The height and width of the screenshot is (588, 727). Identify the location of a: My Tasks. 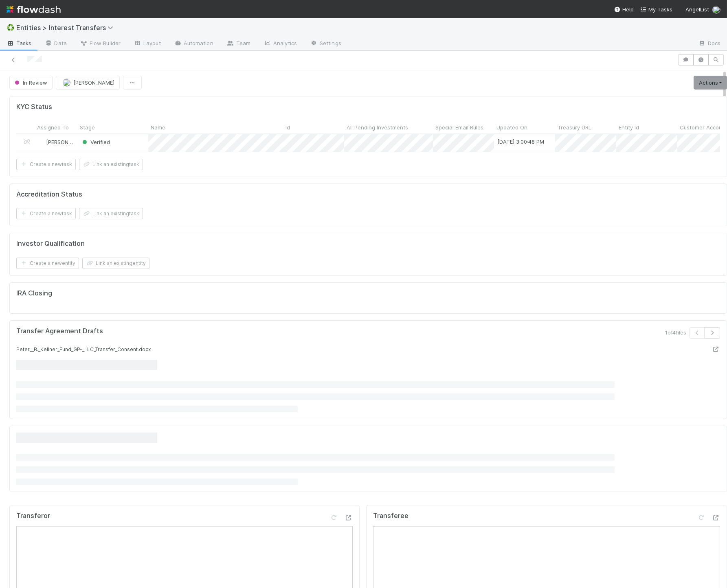
(656, 9).